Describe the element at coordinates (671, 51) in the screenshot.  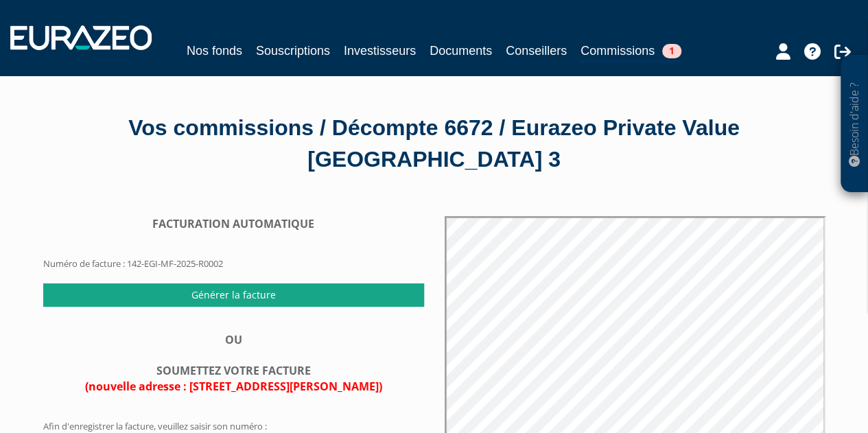
I see `span: 1` at that location.